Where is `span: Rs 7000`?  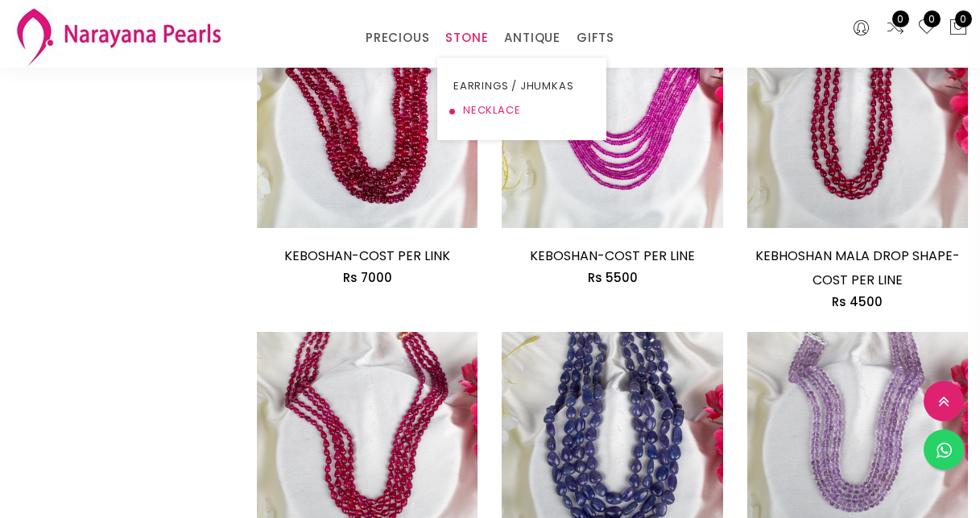 span: Rs 7000 is located at coordinates (367, 277).